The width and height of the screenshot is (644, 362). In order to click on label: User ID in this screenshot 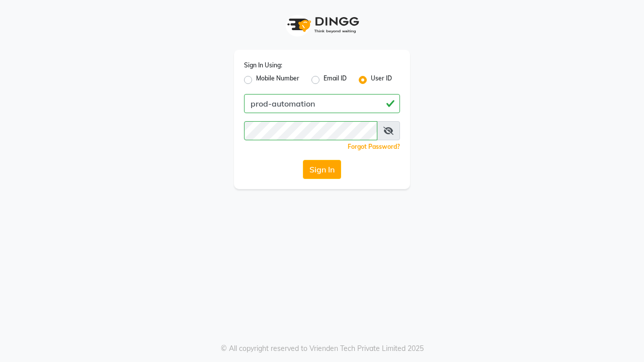, I will do `click(381, 80)`.